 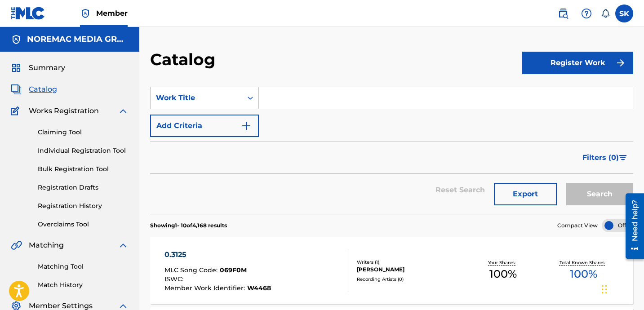 What do you see at coordinates (47, 68) in the screenshot?
I see `span: Summary` at bounding box center [47, 68].